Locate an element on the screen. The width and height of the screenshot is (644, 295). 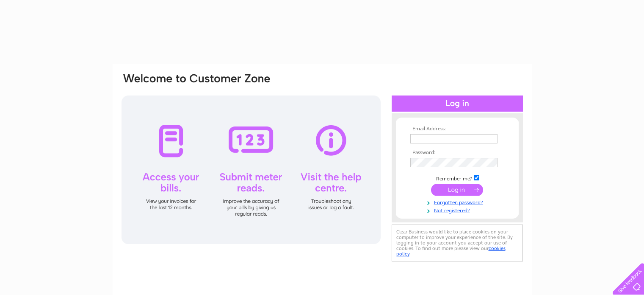
div: Clear Business would like to place cookies on your computer to improve your experience of the sit... is located at coordinates (457, 243).